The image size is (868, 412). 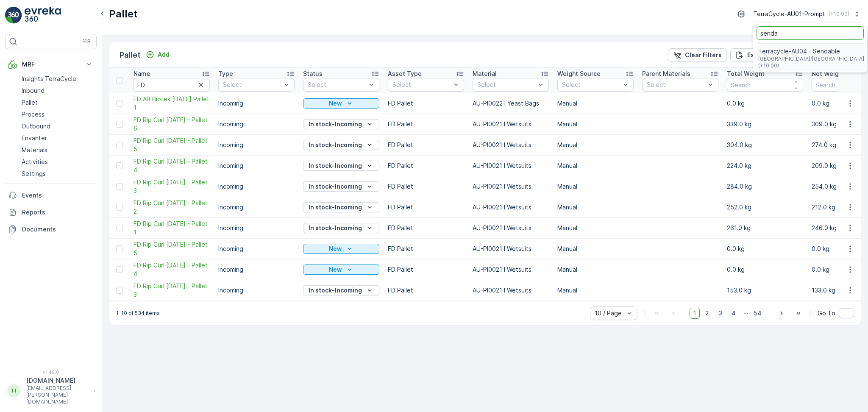 What do you see at coordinates (57, 230) in the screenshot?
I see `p: Documents` at bounding box center [57, 230].